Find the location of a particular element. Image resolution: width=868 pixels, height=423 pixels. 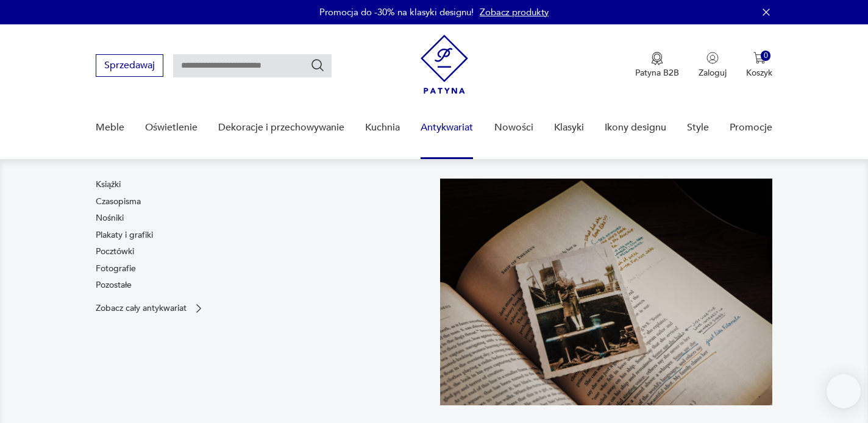

a: Pozostałe is located at coordinates (113, 286).